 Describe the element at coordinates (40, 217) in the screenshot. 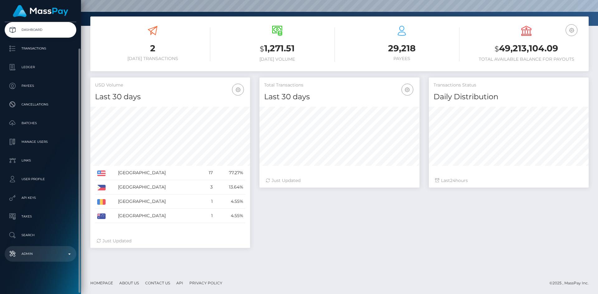

I see `p: Taxes` at that location.